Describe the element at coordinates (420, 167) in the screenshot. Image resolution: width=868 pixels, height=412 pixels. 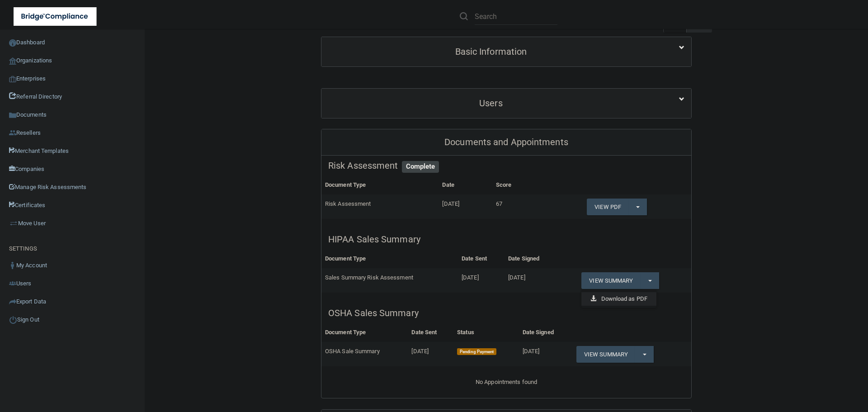
I see `span: Complete` at that location.